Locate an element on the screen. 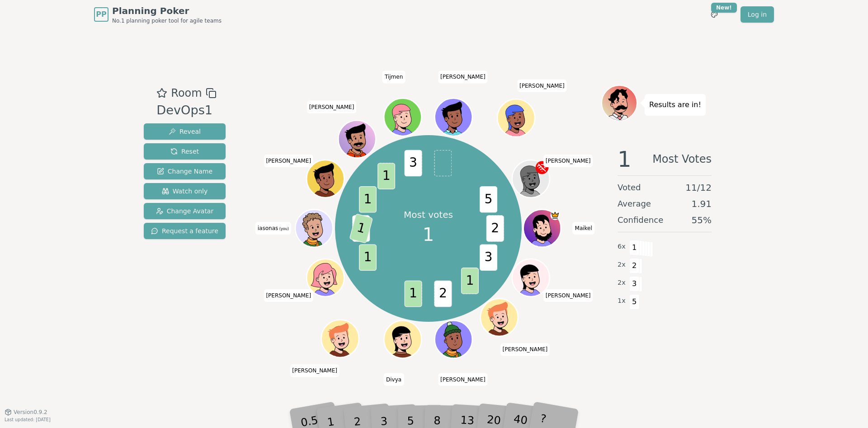 Image resolution: width=868 pixels, height=428 pixels. span: 55 % is located at coordinates (701, 220).